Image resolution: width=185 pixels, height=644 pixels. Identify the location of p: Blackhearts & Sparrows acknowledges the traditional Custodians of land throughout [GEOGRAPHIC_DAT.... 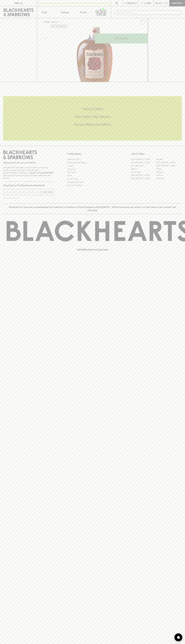
(92, 209).